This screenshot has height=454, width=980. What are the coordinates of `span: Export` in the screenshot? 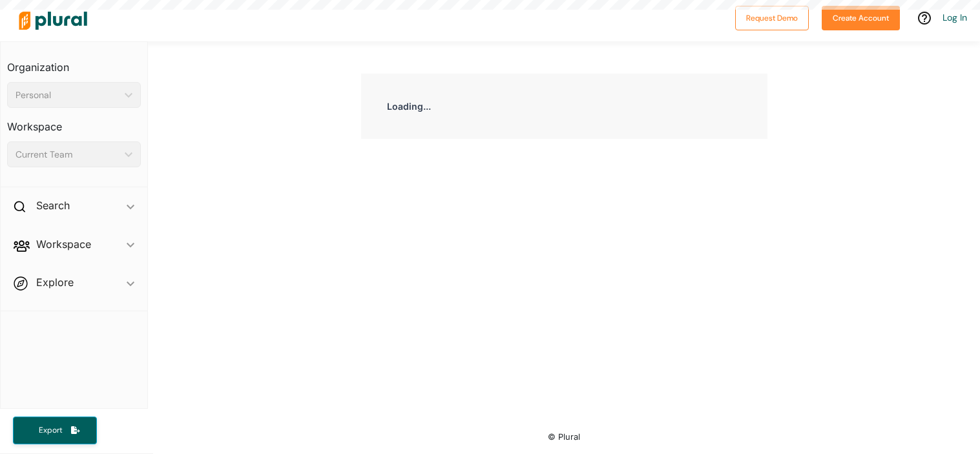 It's located at (50, 430).